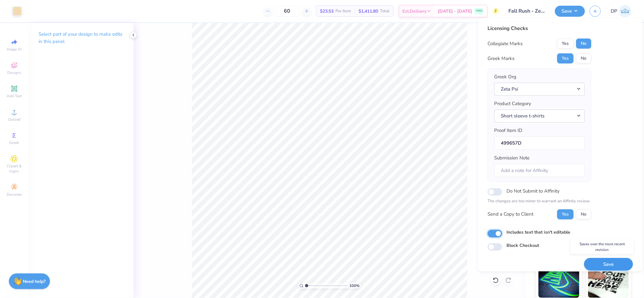 The height and width of the screenshot is (298, 644). Describe the element at coordinates (510, 214) in the screenshot. I see `div: Send a Copy to Client` at that location.